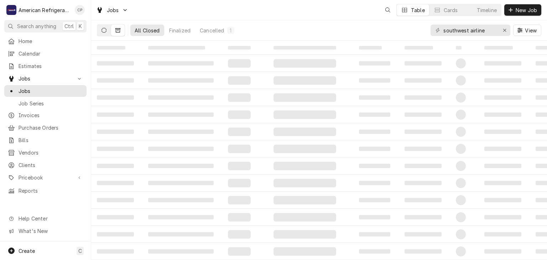  I want to click on span: Estimates, so click(51, 66).